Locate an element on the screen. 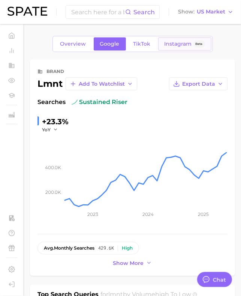 The width and height of the screenshot is (241, 296). tspan: 2025 is located at coordinates (203, 214).